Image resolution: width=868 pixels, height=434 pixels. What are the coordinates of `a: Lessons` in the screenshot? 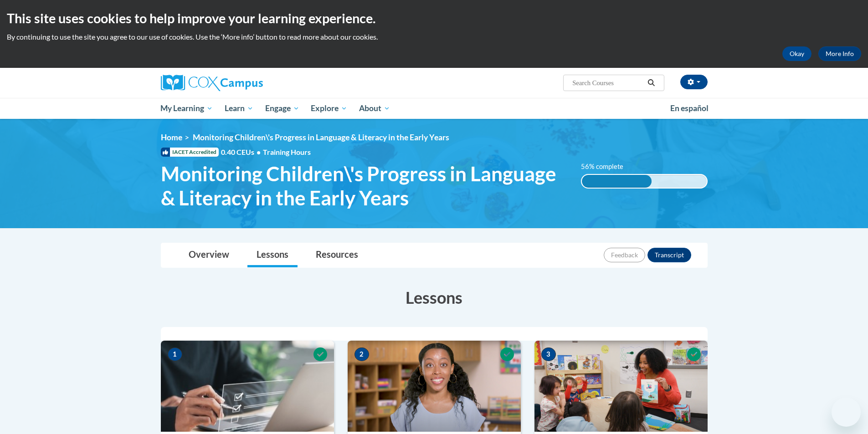 It's located at (273, 255).